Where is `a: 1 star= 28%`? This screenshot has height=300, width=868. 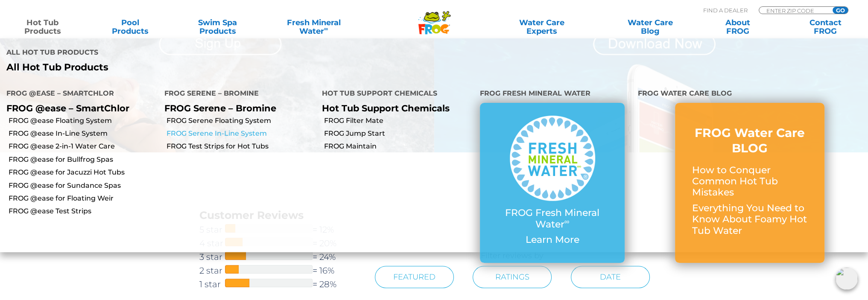
a: 1 star= 28% is located at coordinates (278, 284).